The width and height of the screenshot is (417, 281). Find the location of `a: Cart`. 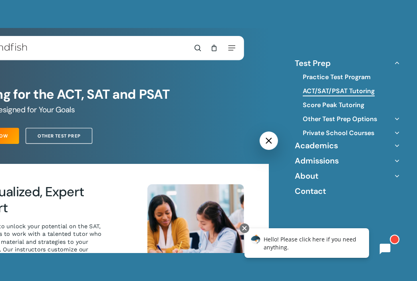

a: Cart is located at coordinates (214, 48).